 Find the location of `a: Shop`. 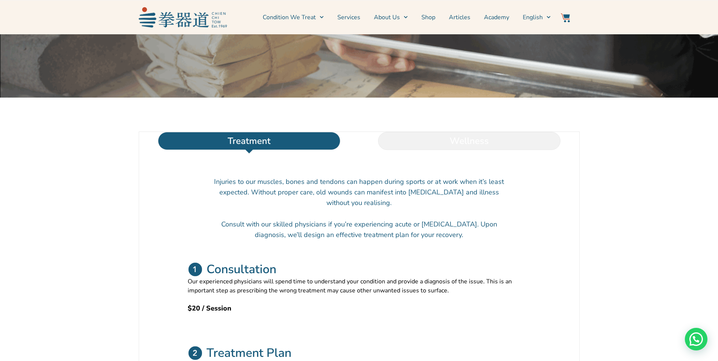

a: Shop is located at coordinates (428, 17).